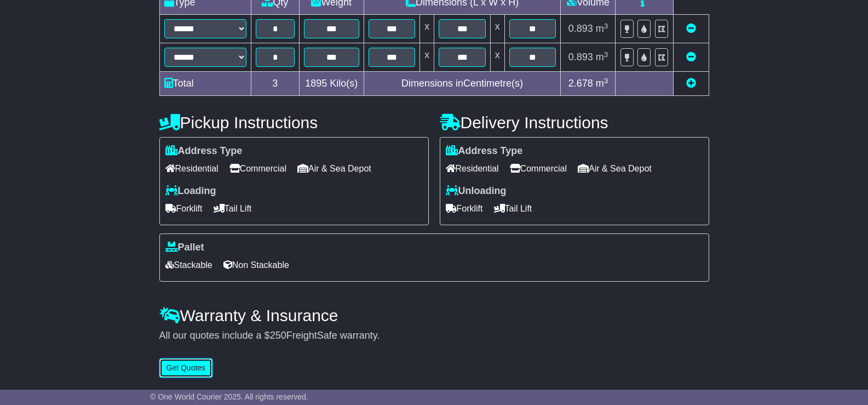 This screenshot has width=868, height=405. Describe the element at coordinates (463, 84) in the screenshot. I see `td: Dimensions in Centimetre(s)` at that location.